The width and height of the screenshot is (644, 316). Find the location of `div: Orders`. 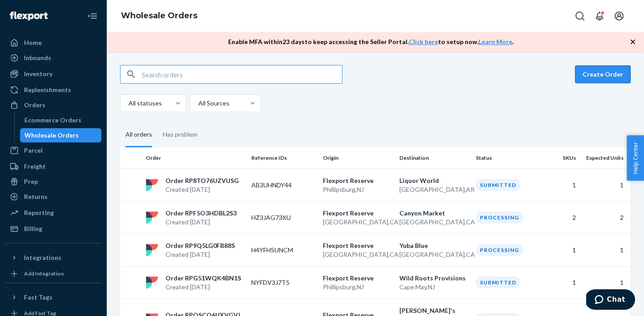

div: Orders is located at coordinates (35, 105).